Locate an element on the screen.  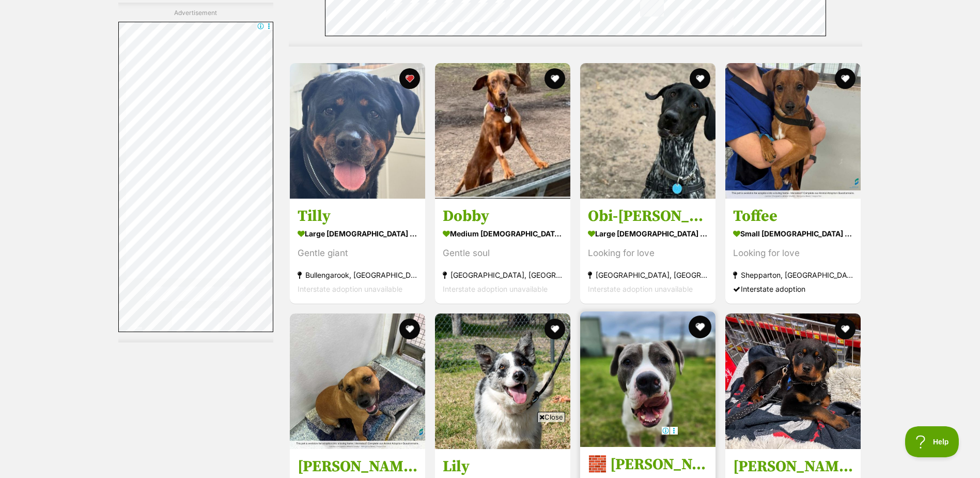
img: 🧱 Mason 6377 🧱 - American Staffordshire Terrier x American Bulldog is located at coordinates (647, 379).